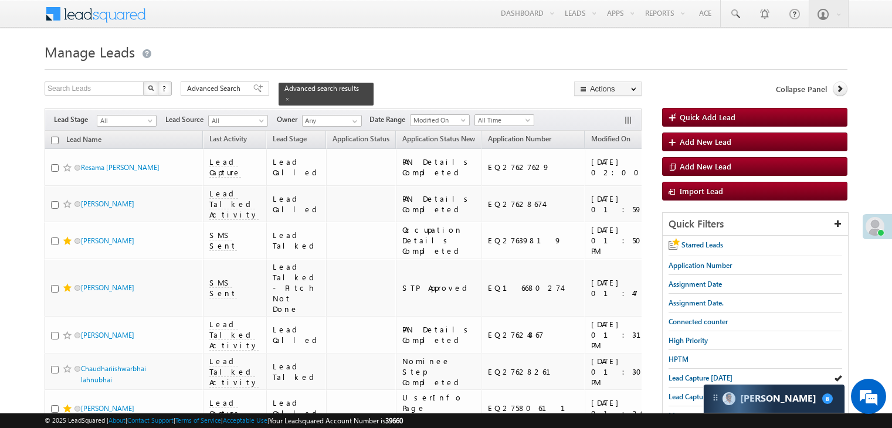 Image resolution: width=892 pixels, height=428 pixels. What do you see at coordinates (439, 241) in the screenshot?
I see `div: Occupation Details Completed` at bounding box center [439, 241].